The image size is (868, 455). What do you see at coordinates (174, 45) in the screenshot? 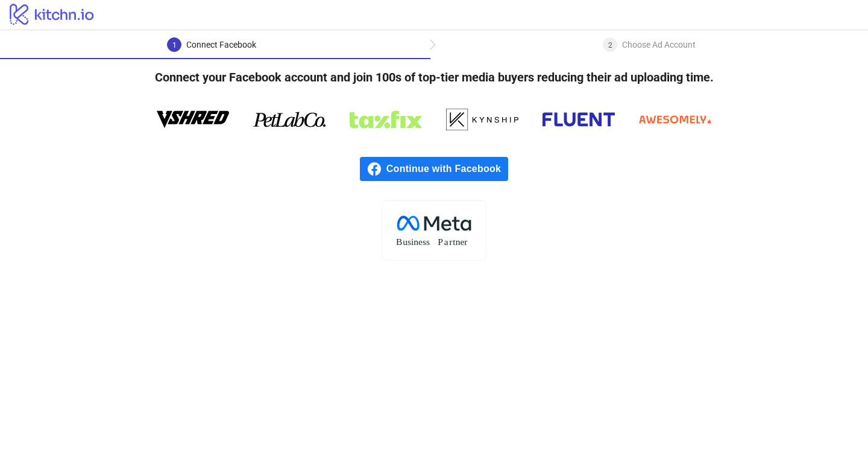
I see `span: 1` at bounding box center [174, 45].